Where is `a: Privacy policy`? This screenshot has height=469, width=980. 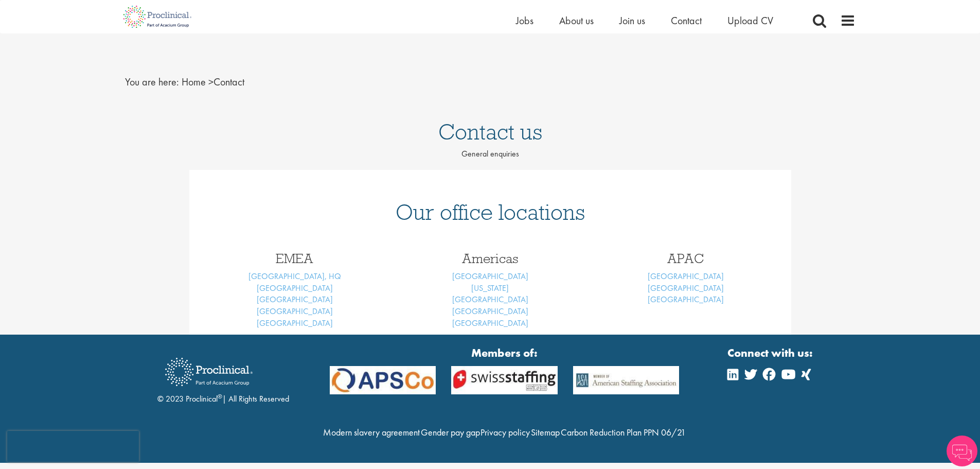 a: Privacy policy is located at coordinates (505, 431).